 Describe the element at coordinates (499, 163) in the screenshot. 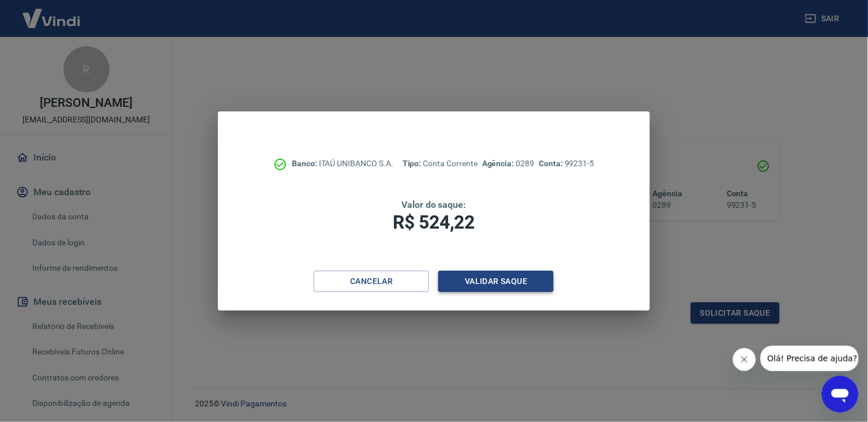

I see `span: Agência:` at that location.